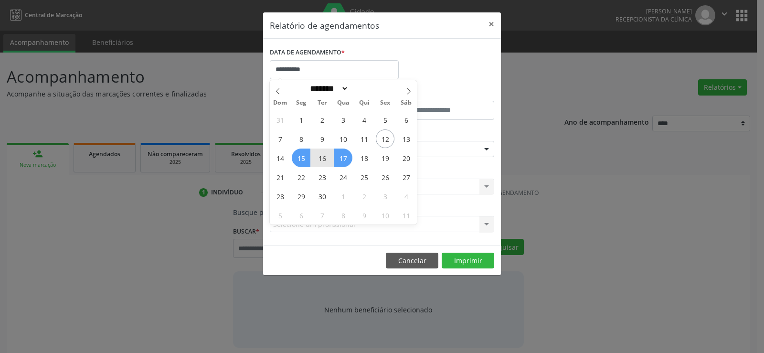  I want to click on span: Setembro 19, 2025, so click(385, 158).